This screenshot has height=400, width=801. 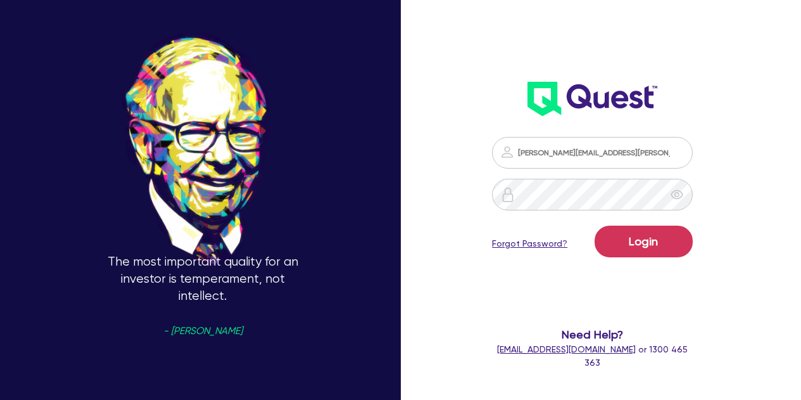 What do you see at coordinates (592, 334) in the screenshot?
I see `span: Need Help?` at bounding box center [592, 334].